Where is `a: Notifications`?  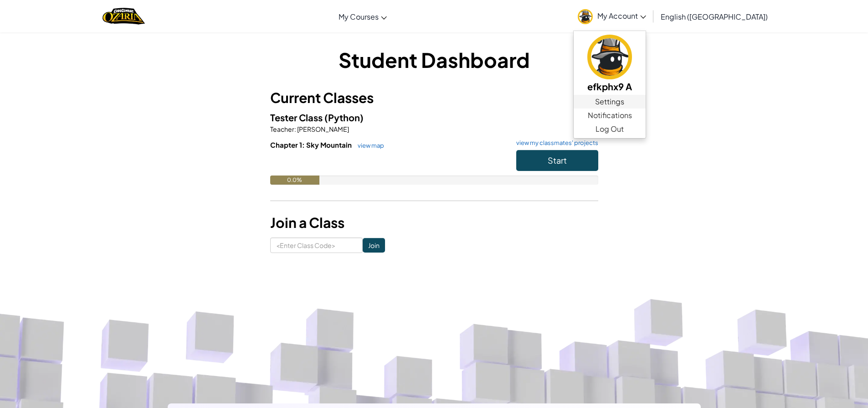 a: Notifications is located at coordinates (610, 115).